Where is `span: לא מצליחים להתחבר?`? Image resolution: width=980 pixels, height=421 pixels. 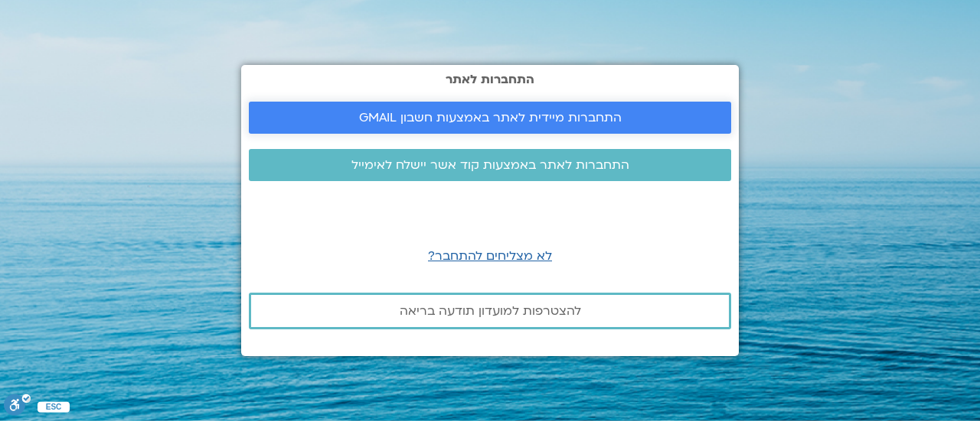 span: לא מצליחים להתחבר? is located at coordinates (490, 256).